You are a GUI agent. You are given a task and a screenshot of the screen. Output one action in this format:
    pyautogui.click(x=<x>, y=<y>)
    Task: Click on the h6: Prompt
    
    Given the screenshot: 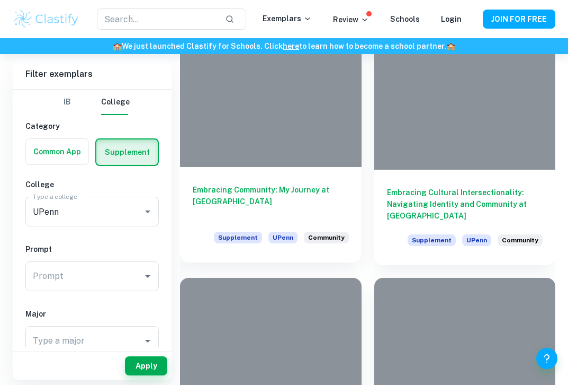 What is the action you would take?
    pyautogui.click(x=92, y=249)
    